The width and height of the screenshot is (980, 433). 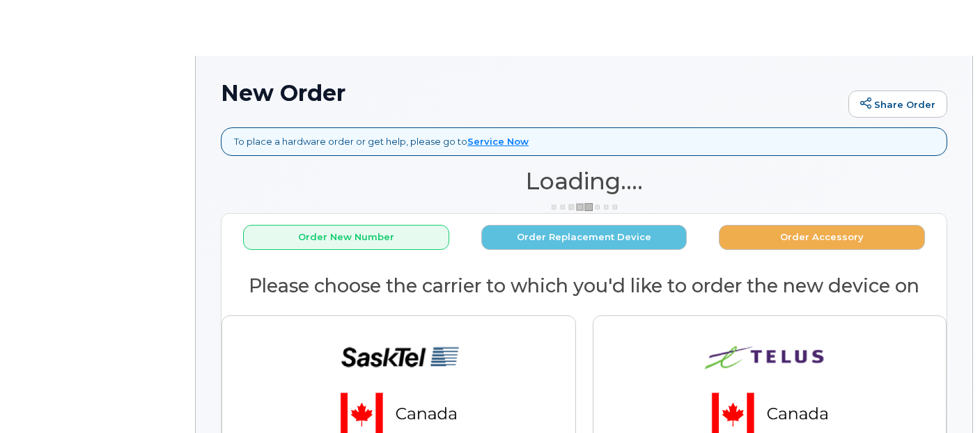 What do you see at coordinates (584, 237) in the screenshot?
I see `button: Order Replacement Device` at bounding box center [584, 237].